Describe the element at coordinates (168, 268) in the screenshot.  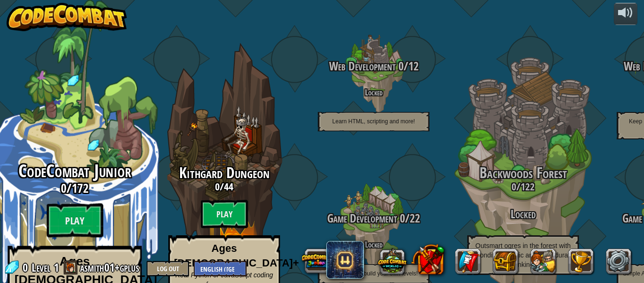
I see `button: Log Out` at that location.